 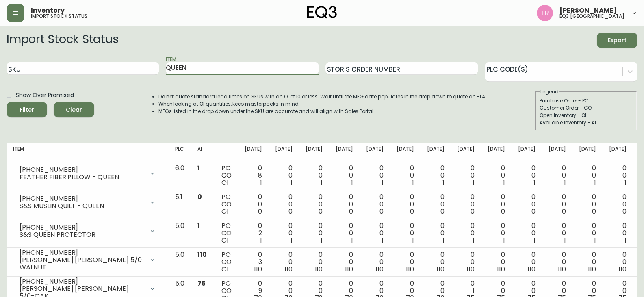 What do you see at coordinates (203, 153) in the screenshot?
I see `th: AI` at bounding box center [203, 153].